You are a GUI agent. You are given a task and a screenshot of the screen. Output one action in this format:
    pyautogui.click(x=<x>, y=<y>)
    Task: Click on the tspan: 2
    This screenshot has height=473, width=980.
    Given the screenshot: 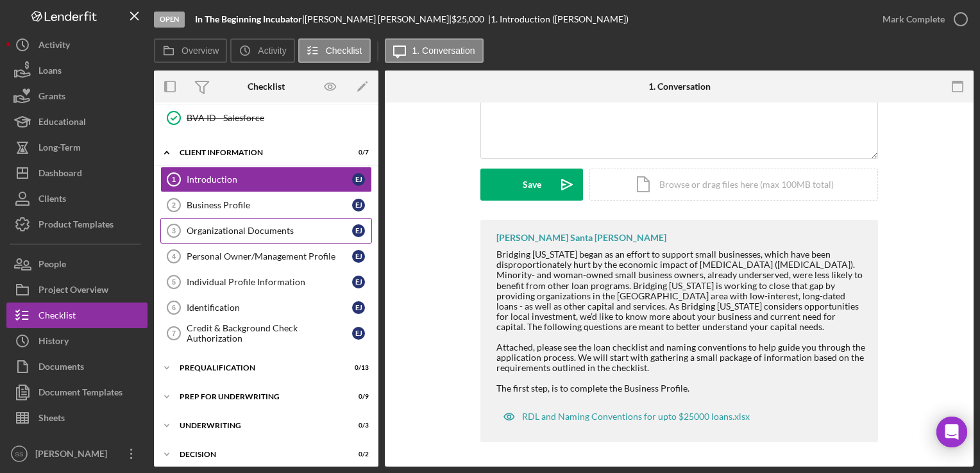 What is the action you would take?
    pyautogui.click(x=174, y=205)
    